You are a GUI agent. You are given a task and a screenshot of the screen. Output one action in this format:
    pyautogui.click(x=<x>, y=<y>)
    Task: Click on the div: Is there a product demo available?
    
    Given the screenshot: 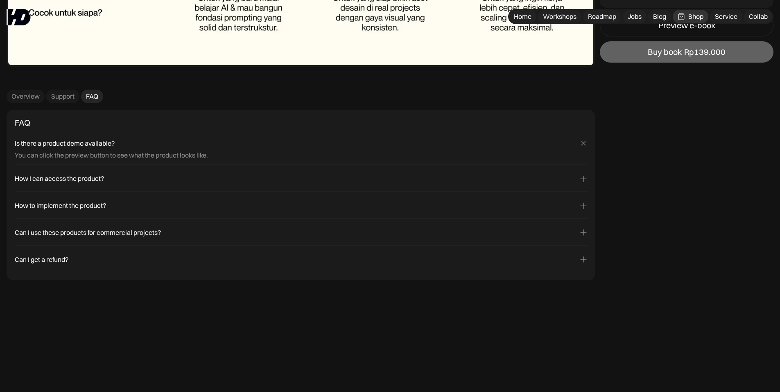 What is the action you would take?
    pyautogui.click(x=65, y=143)
    